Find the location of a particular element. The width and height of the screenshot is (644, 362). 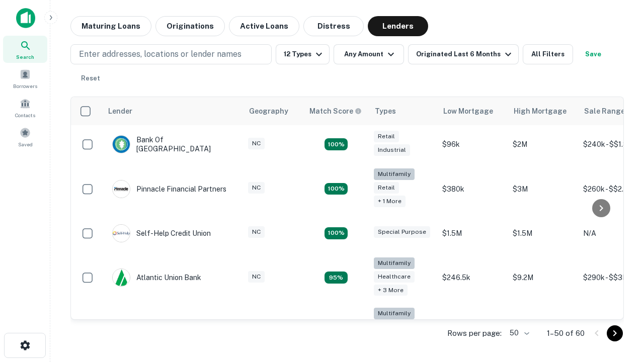

button: Lenders is located at coordinates (398, 26).